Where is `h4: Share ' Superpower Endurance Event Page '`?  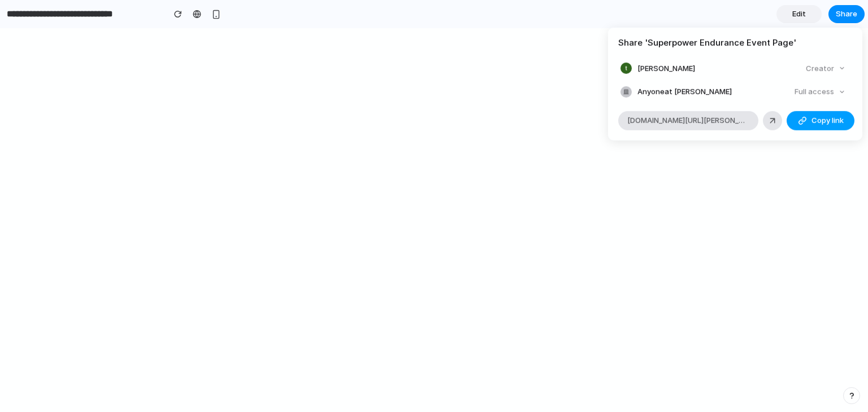
h4: Share ' Superpower Endurance Event Page ' is located at coordinates (735, 43).